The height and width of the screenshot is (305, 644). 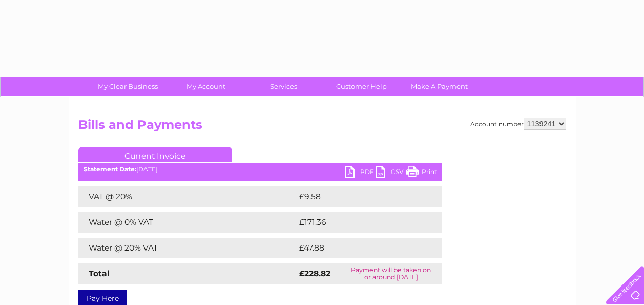 I want to click on strong: Total, so click(x=99, y=273).